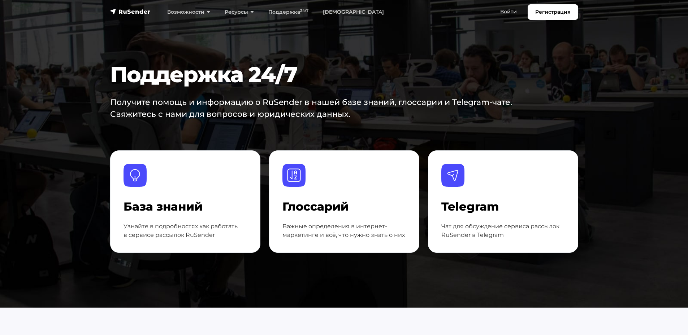  What do you see at coordinates (135, 175) in the screenshot?
I see `img: База знаний` at bounding box center [135, 175].